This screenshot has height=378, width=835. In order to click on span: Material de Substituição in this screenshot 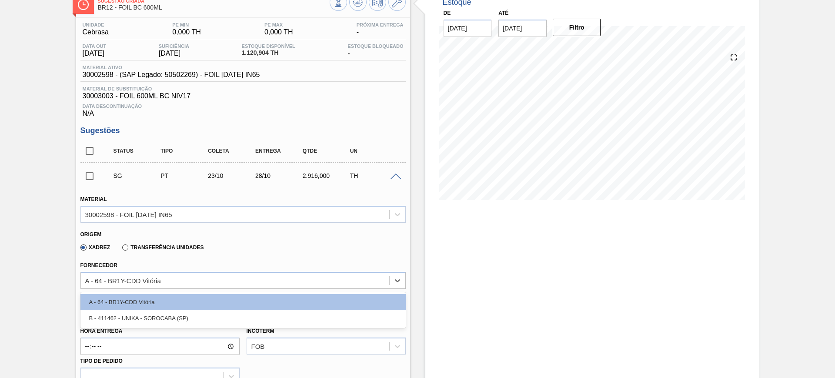, I will do `click(243, 89)`.